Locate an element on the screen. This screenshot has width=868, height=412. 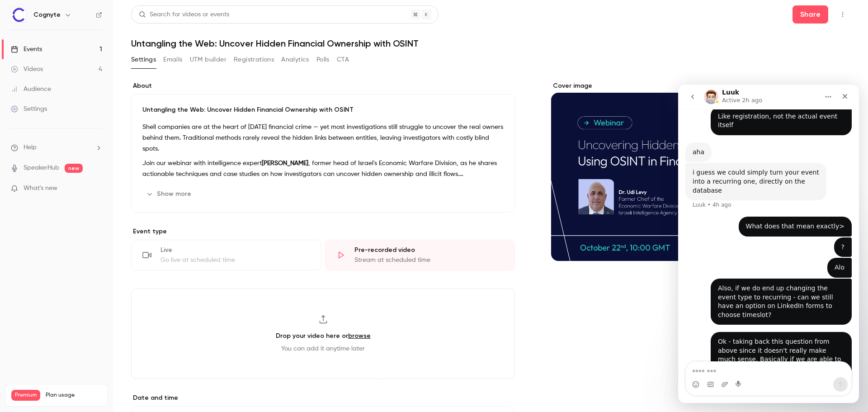
button: Share is located at coordinates (810, 15).